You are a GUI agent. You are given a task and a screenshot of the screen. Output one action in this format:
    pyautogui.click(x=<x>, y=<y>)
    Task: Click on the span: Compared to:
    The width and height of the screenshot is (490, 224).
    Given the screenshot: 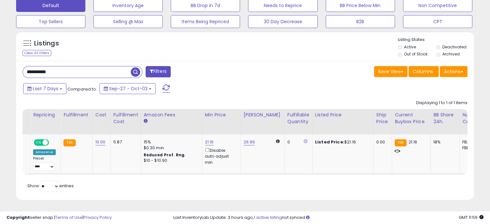 What is the action you would take?
    pyautogui.click(x=82, y=89)
    